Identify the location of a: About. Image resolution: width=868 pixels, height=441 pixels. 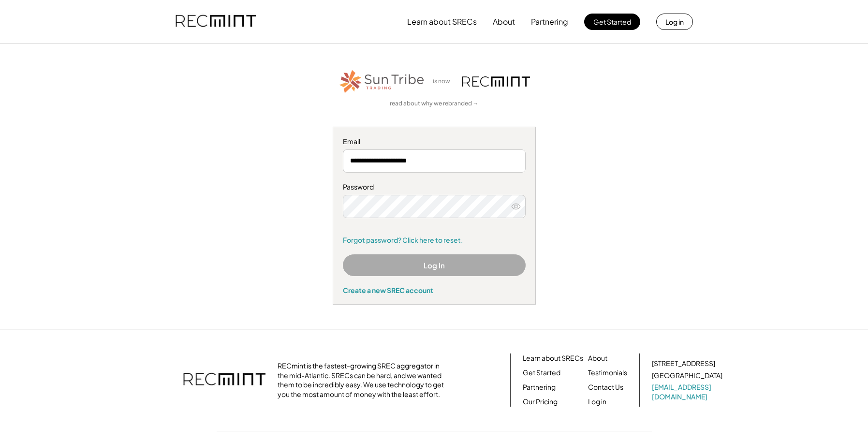
(598, 358).